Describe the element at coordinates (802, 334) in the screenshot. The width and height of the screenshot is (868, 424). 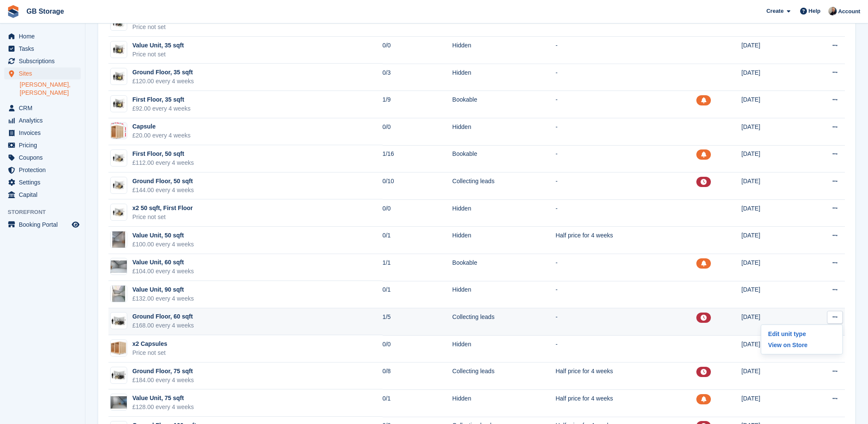
I see `p: Edit unit type` at that location.